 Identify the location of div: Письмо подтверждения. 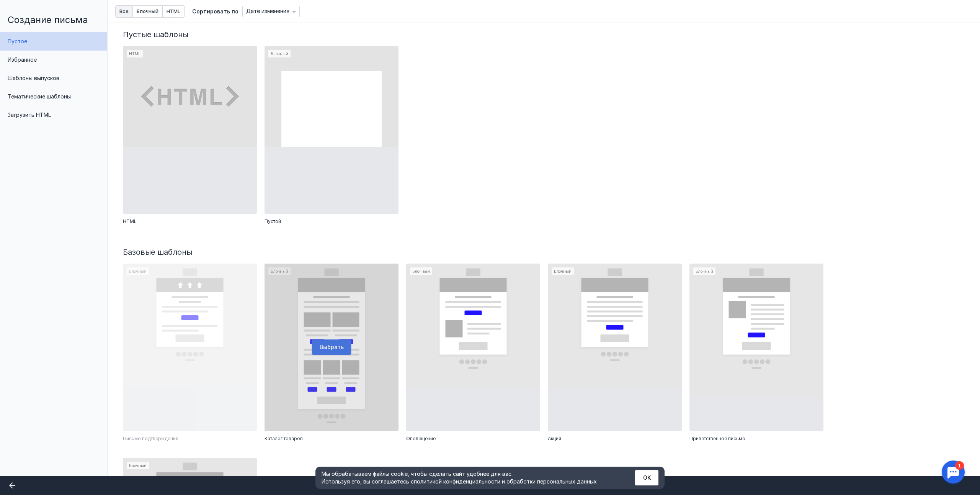
(190, 438).